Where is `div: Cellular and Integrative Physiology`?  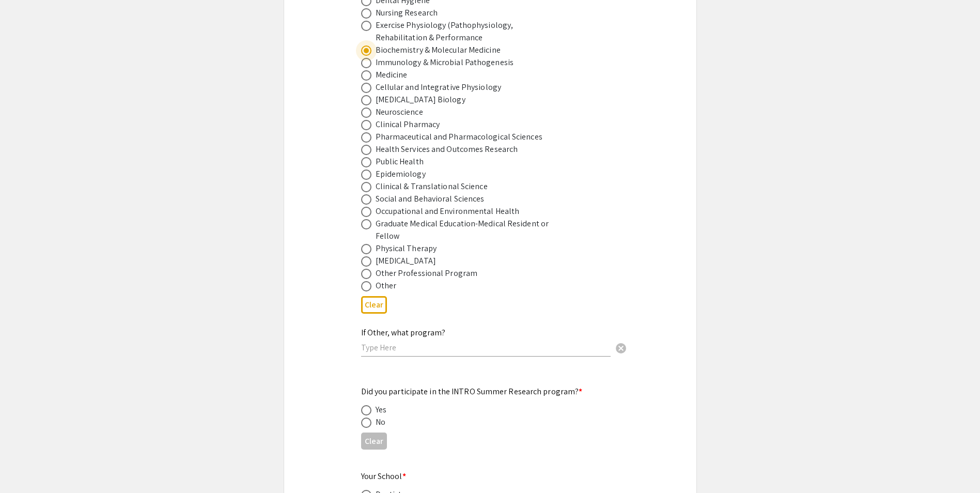 div: Cellular and Integrative Physiology is located at coordinates (438, 88).